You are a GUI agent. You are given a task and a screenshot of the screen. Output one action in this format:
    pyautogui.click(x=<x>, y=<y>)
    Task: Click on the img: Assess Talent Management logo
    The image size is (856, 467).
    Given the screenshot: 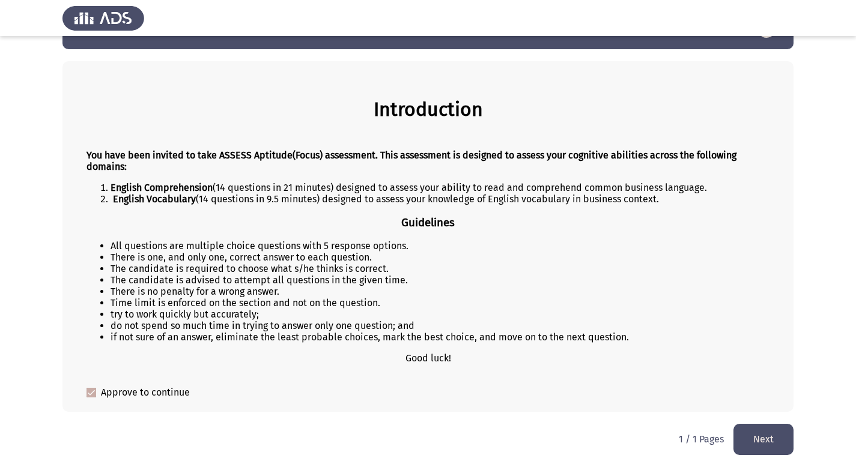 What is the action you would take?
    pyautogui.click(x=103, y=18)
    